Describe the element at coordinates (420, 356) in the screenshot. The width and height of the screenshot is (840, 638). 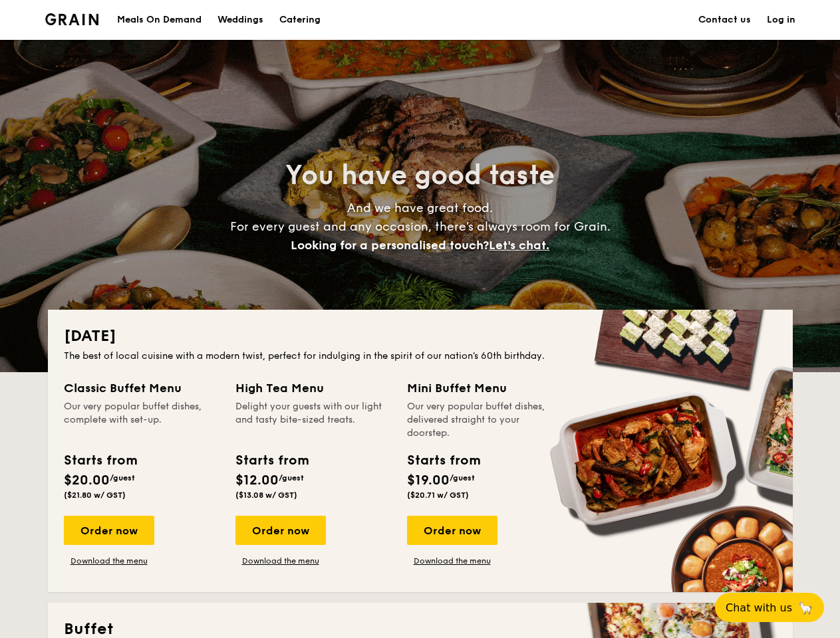
I see `div: The best of local cuisine with a modern twist, perfect for indulging in the spirit of our nation’...` at that location.